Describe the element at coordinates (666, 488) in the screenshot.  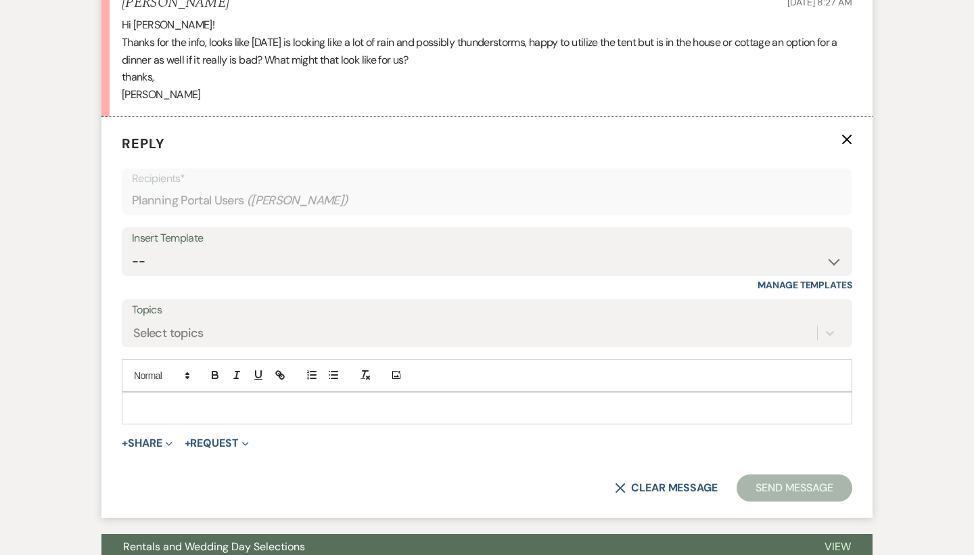
I see `button: Clear message` at that location.